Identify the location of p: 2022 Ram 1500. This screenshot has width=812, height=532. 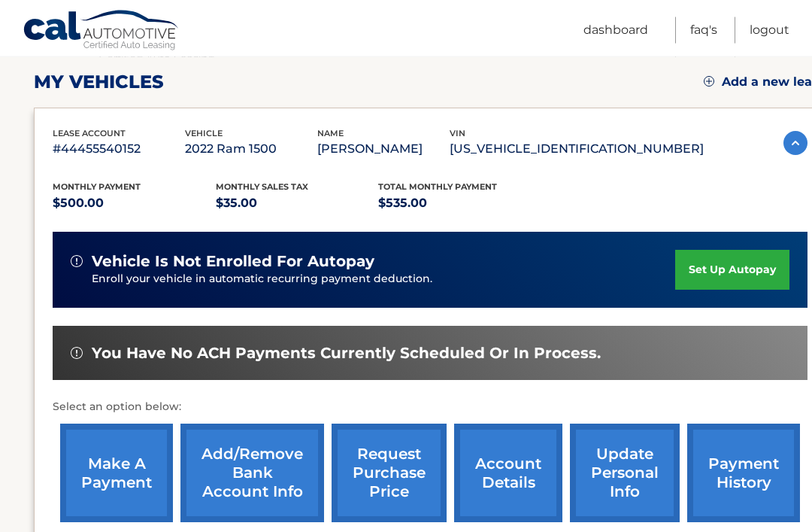
(251, 150).